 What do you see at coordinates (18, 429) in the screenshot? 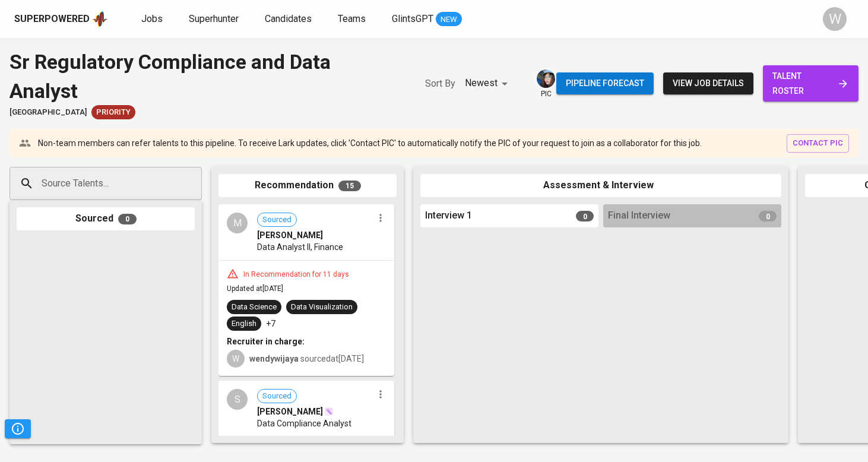
I see `button: Pipeline Triggers` at bounding box center [18, 429].